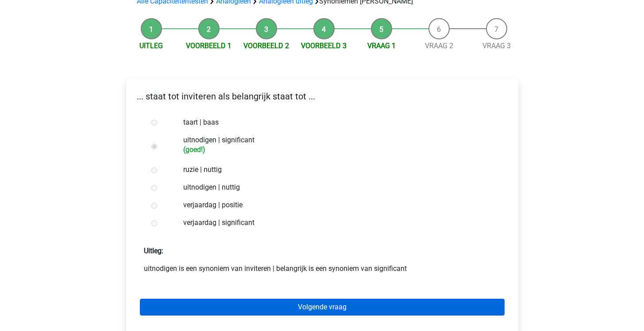 Image resolution: width=644 pixels, height=331 pixels. Describe the element at coordinates (323, 46) in the screenshot. I see `a: Voorbeeld 3` at that location.